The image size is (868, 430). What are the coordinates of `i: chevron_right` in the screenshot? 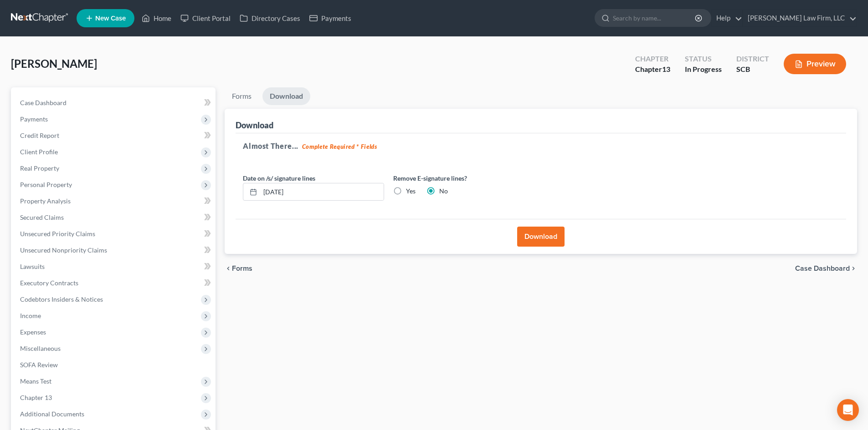 It's located at (853, 269).